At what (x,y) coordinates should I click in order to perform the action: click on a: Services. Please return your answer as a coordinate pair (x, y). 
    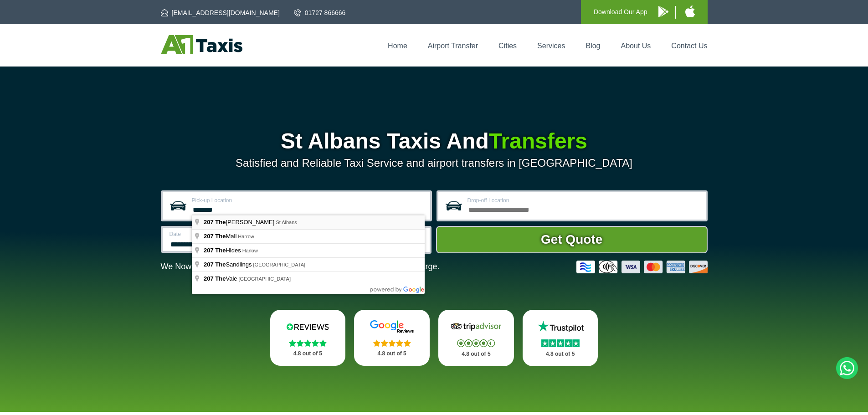
    Looking at the image, I should click on (551, 46).